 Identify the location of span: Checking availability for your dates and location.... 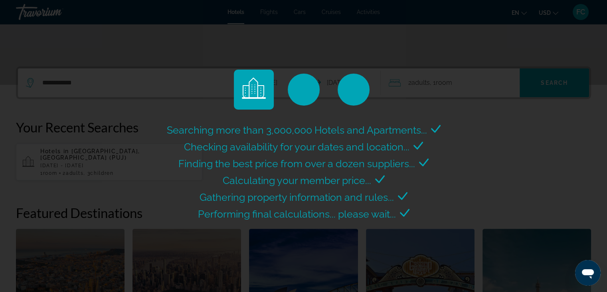
(297, 147).